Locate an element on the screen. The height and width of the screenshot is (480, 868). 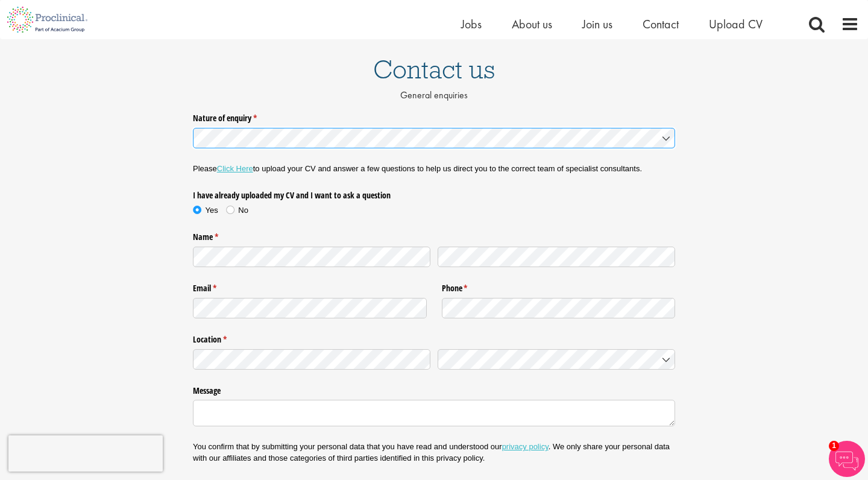
span: Yes is located at coordinates (212, 210).